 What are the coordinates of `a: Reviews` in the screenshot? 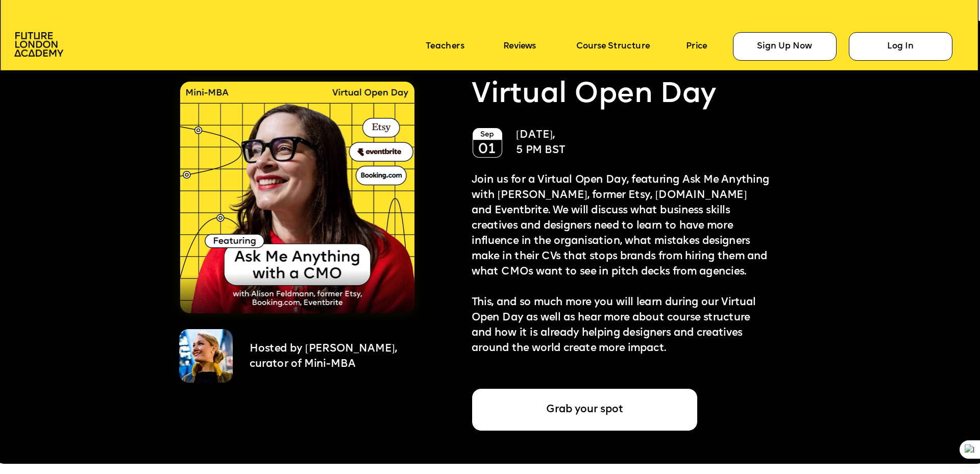 It's located at (520, 46).